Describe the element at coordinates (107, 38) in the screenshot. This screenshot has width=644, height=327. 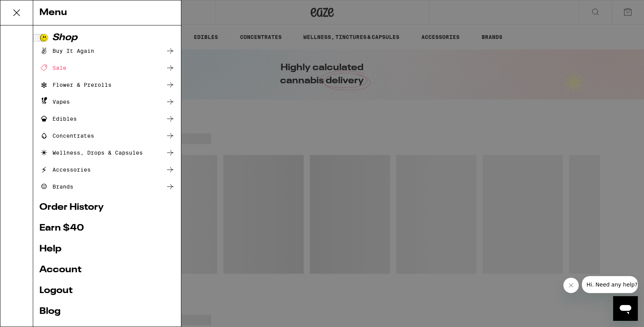
I see `div: Shop` at that location.